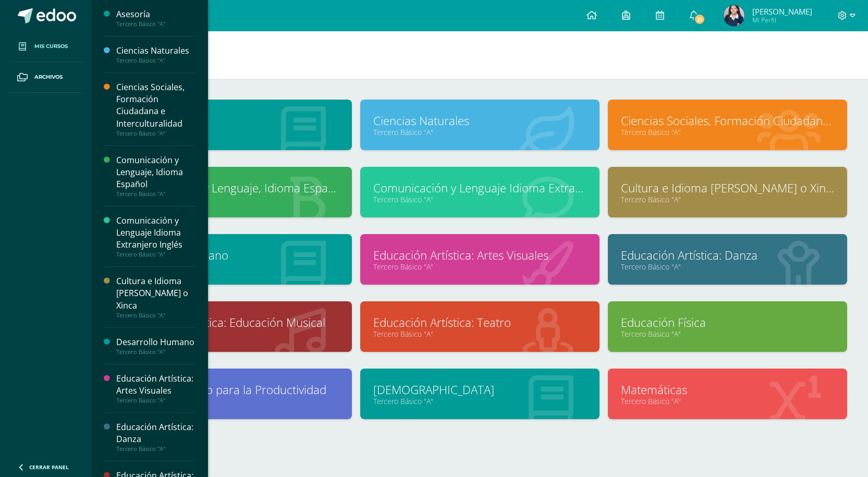  What do you see at coordinates (156, 54) in the screenshot?
I see `a: Ciencias NaturalesTercero Básico "A"` at bounding box center [156, 54].